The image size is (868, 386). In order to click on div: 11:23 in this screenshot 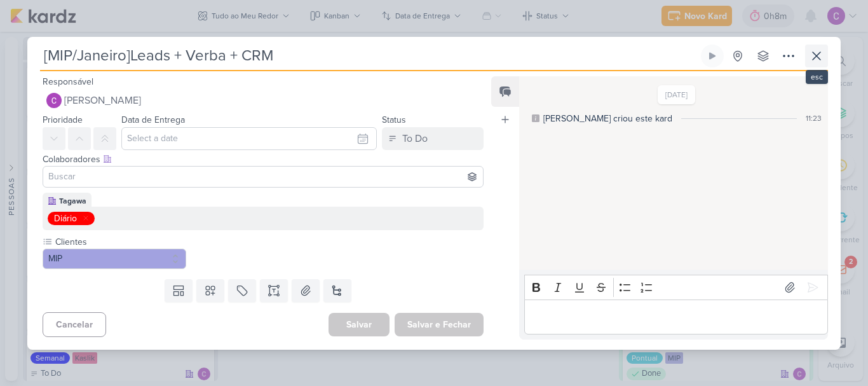, I will do `click(814, 118)`.